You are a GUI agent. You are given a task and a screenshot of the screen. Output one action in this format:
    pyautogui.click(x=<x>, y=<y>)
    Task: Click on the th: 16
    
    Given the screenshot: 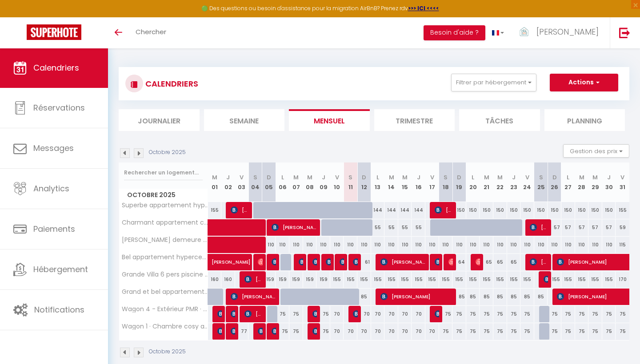 What is the action you would take?
    pyautogui.click(x=418, y=182)
    